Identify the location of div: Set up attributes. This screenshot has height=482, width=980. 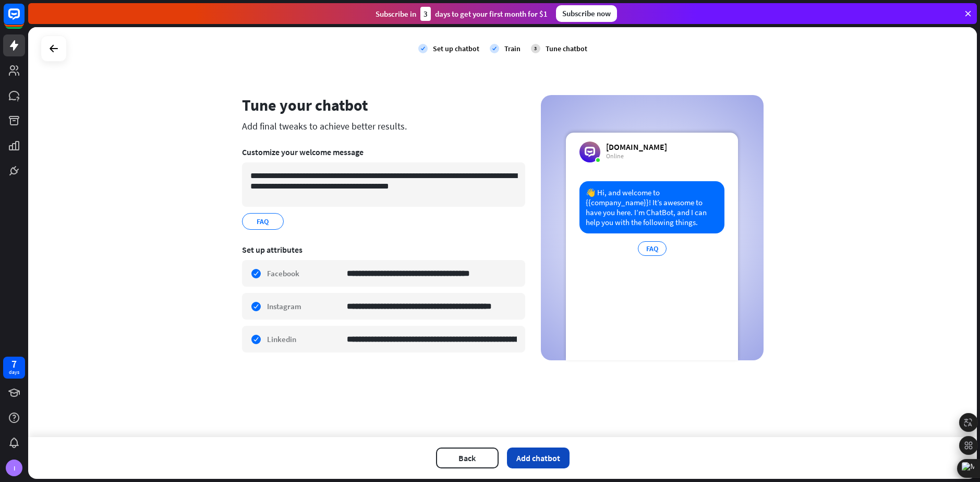
(384, 250).